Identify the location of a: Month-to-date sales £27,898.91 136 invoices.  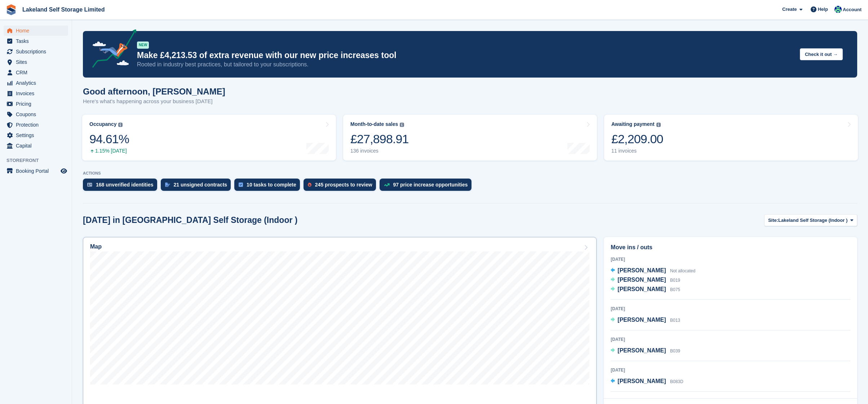
(471, 137).